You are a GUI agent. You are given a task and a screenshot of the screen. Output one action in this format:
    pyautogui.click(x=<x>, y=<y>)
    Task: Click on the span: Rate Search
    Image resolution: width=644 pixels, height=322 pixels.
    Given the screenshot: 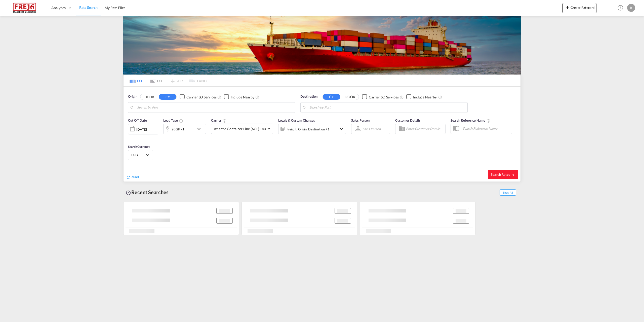 What is the action you would take?
    pyautogui.click(x=88, y=8)
    